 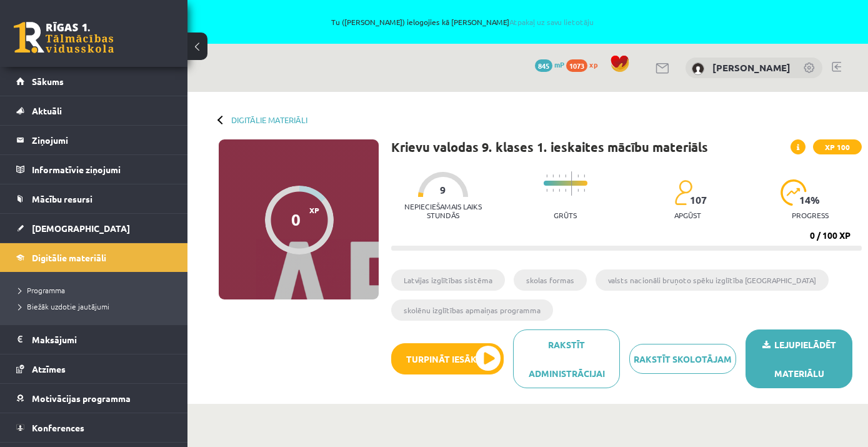 I want to click on li: skolēnu izglītības apmaiņas programma, so click(x=472, y=311).